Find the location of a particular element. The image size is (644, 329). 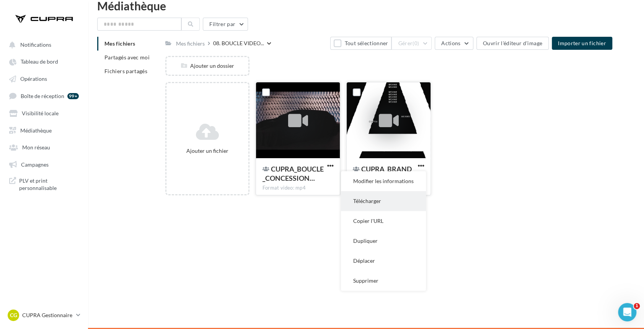

button: Actions is located at coordinates (454, 43).